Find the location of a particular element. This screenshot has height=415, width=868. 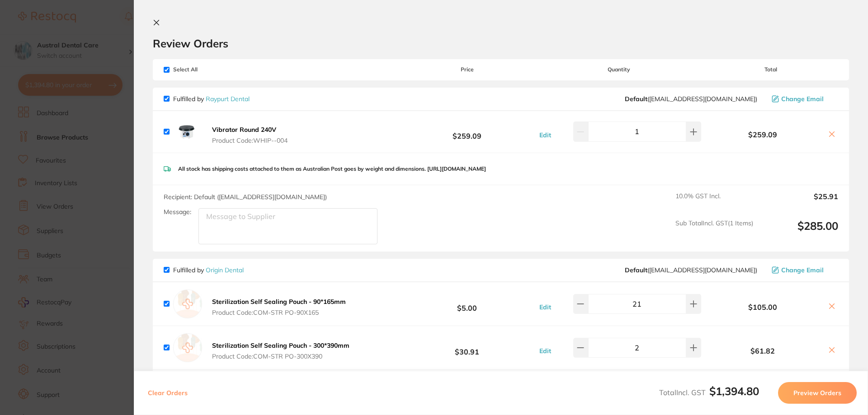

span: Product Code: COM-STR PO-300X390 is located at coordinates (281, 357).